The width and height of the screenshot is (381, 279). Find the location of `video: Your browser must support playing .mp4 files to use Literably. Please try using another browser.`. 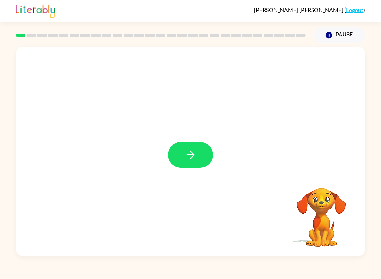

video: Your browser must support playing .mp4 files to use Literably. Please try using another browser. is located at coordinates (321, 212).